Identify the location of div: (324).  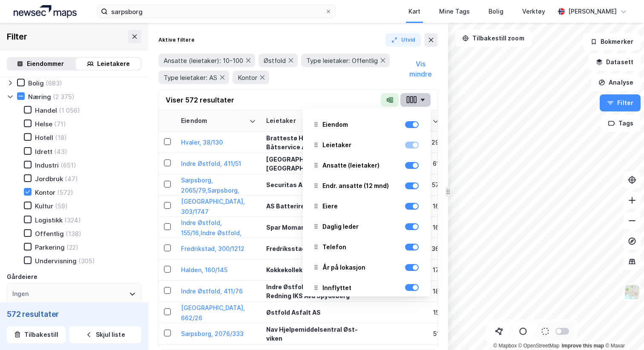
(73, 220).